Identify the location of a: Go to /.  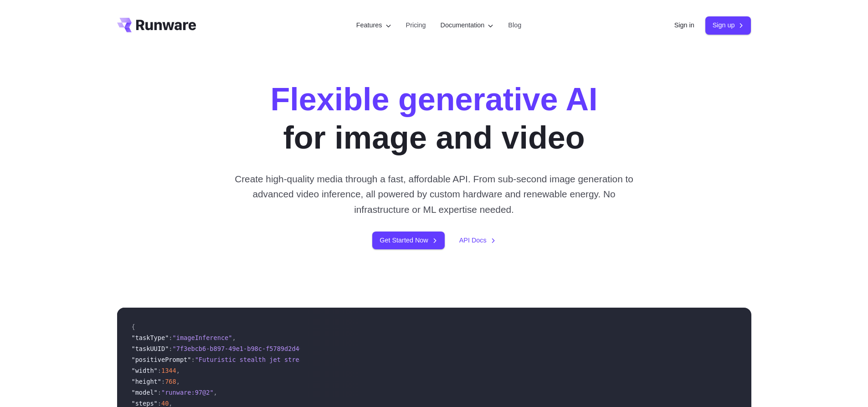
(156, 25).